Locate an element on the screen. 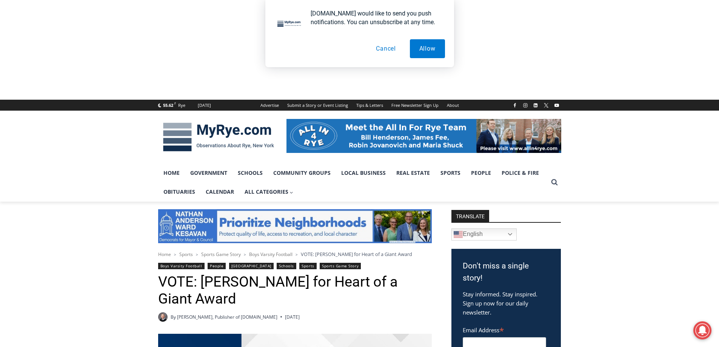 This screenshot has width=719, height=347. a: Government is located at coordinates (209, 173).